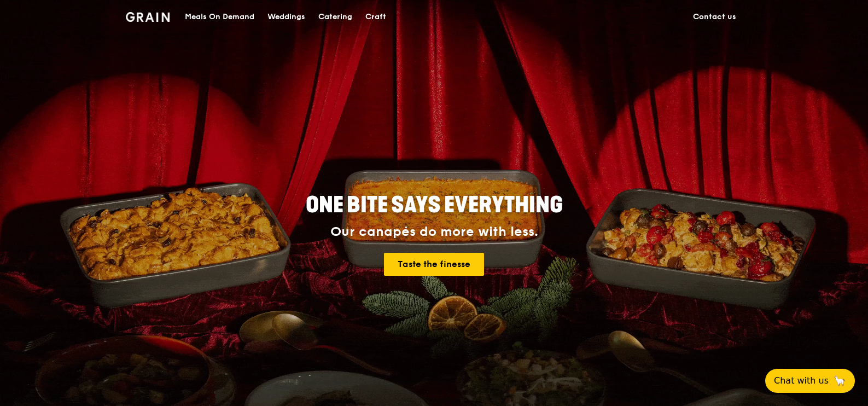 The image size is (868, 406). I want to click on div: Catering, so click(336, 17).